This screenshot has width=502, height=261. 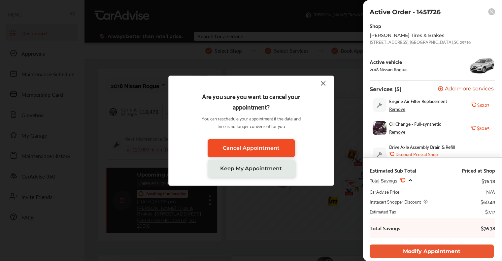 What do you see at coordinates (383, 181) in the screenshot?
I see `span: Total Savings` at bounding box center [383, 181].